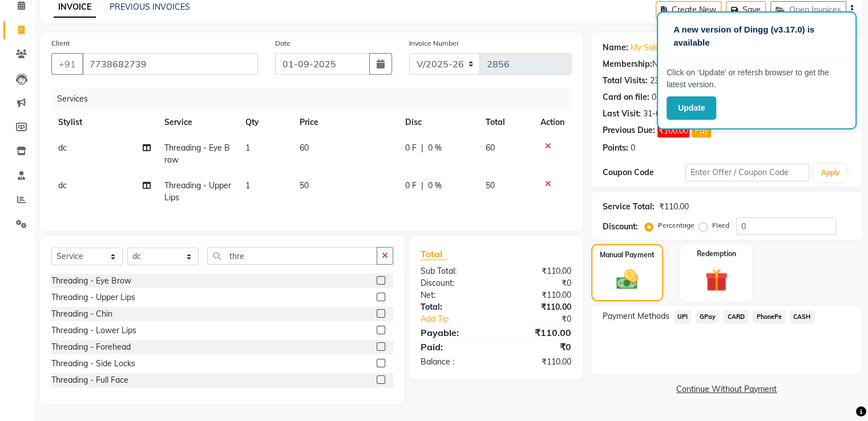 Image resolution: width=868 pixels, height=421 pixels. I want to click on button: Pay, so click(701, 130).